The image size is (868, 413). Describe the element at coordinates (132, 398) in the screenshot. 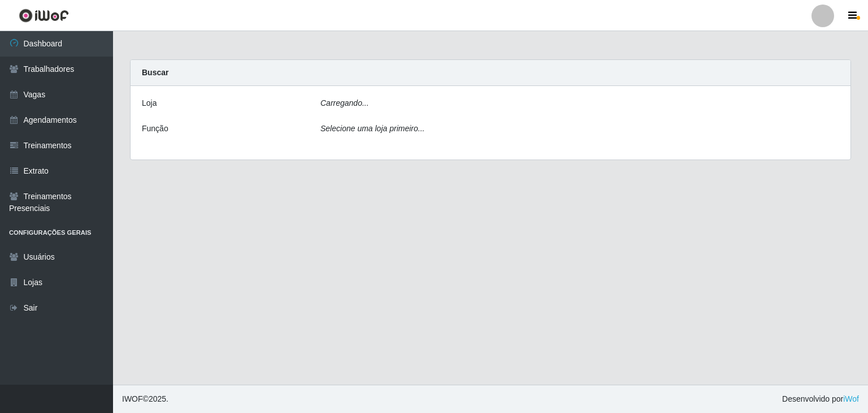

I see `span: IWOF` at that location.